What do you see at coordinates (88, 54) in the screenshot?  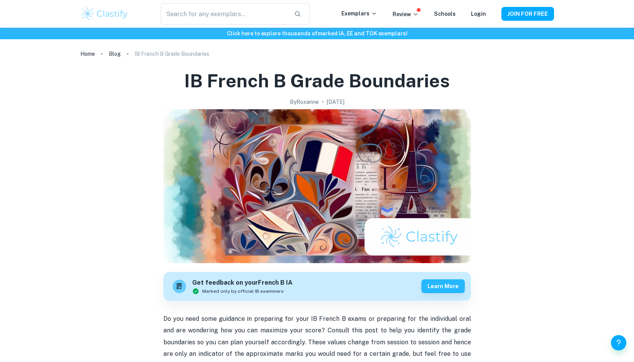 I see `a: Home` at bounding box center [88, 54].